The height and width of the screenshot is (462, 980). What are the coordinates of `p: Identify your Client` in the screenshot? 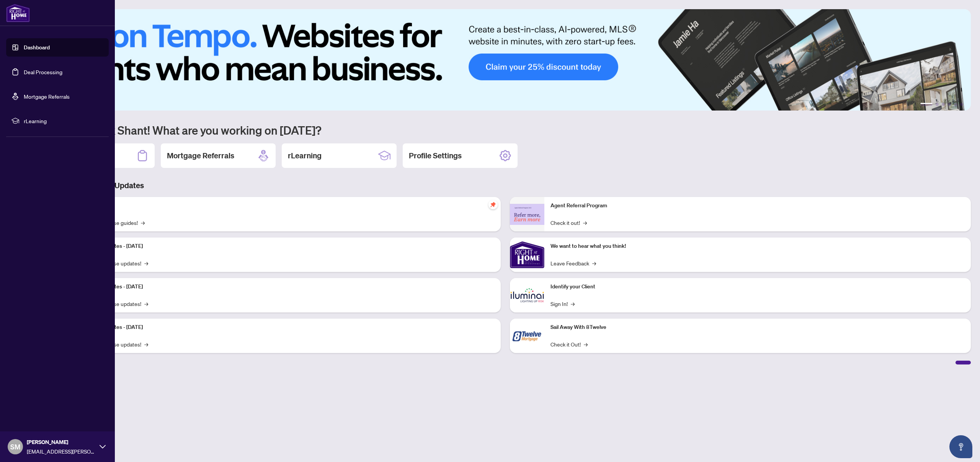 It's located at (758, 287).